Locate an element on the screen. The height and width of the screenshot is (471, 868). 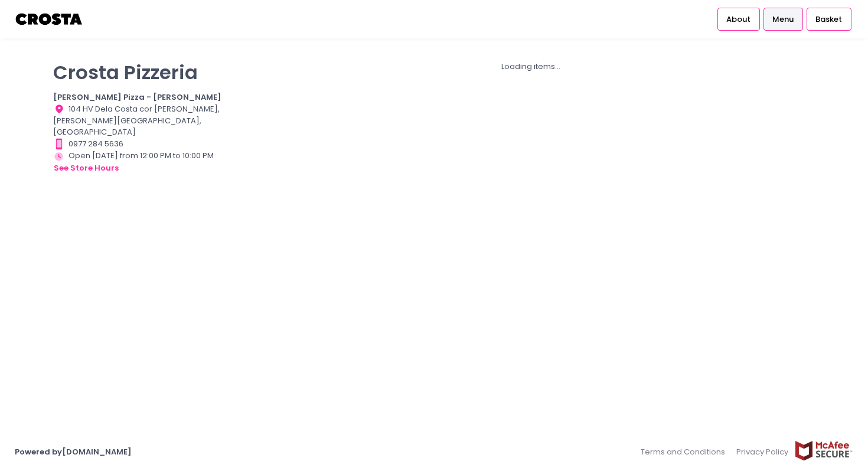
div: Loading items... is located at coordinates (531, 67).